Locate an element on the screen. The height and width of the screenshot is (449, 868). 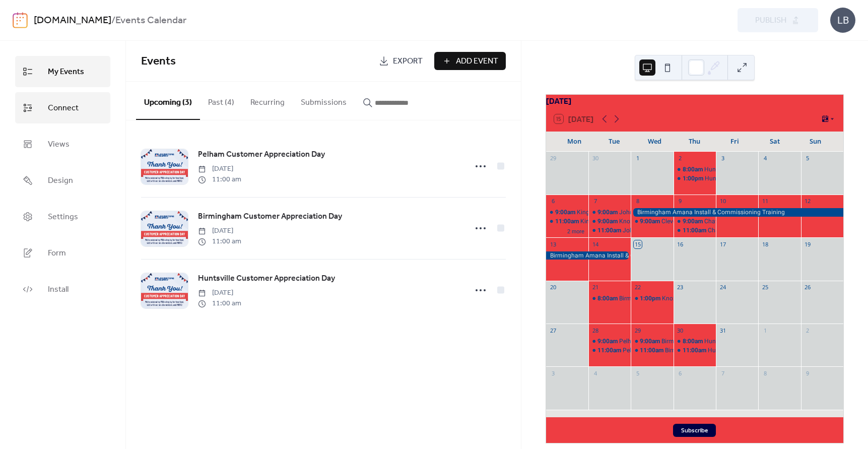
b: Events Calendar is located at coordinates (151, 21).